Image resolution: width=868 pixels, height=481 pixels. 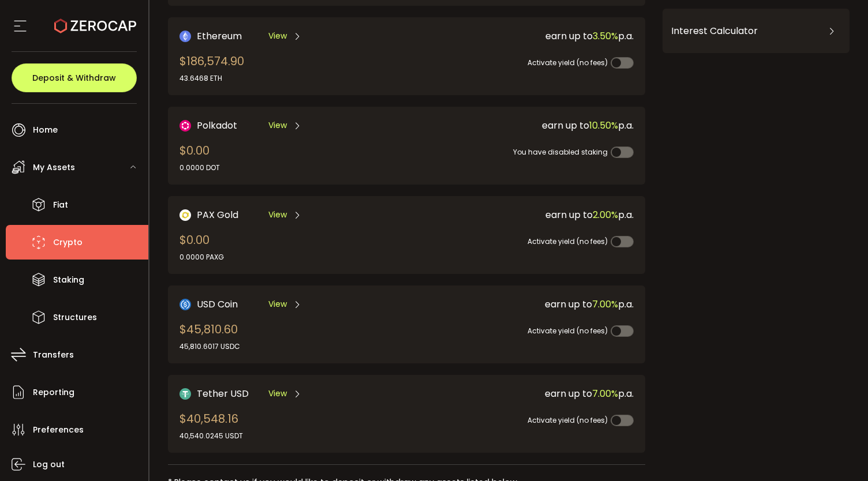 I want to click on img: PAX Gold, so click(x=185, y=216).